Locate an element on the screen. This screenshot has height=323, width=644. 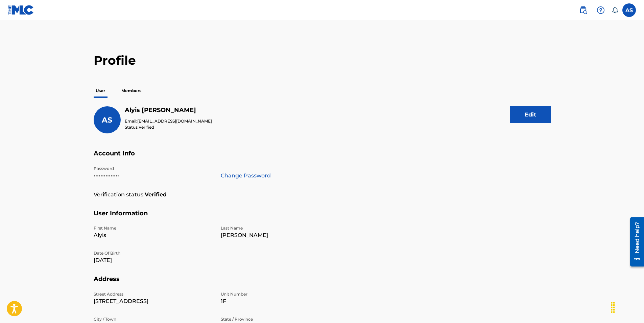
p: Street Address is located at coordinates (153, 294).